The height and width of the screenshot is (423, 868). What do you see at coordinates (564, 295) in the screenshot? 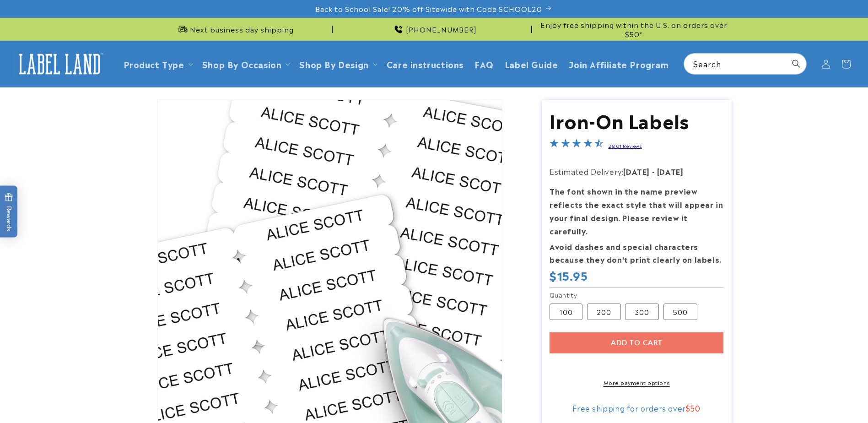
I see `legend: Quantity` at bounding box center [564, 295].